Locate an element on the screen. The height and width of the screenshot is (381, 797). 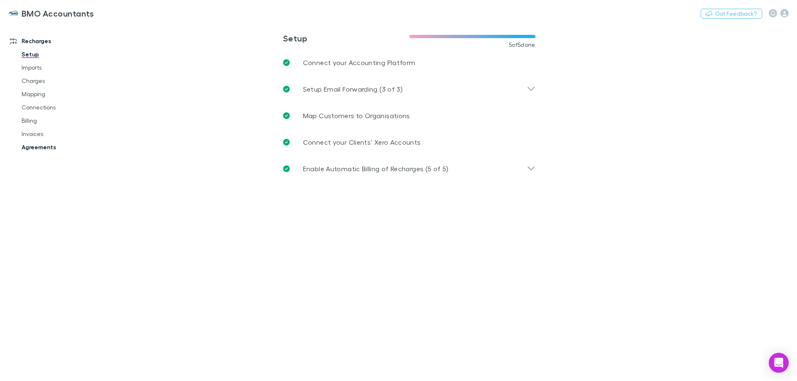
img: BMO Accountants's Logo is located at coordinates (13, 13).